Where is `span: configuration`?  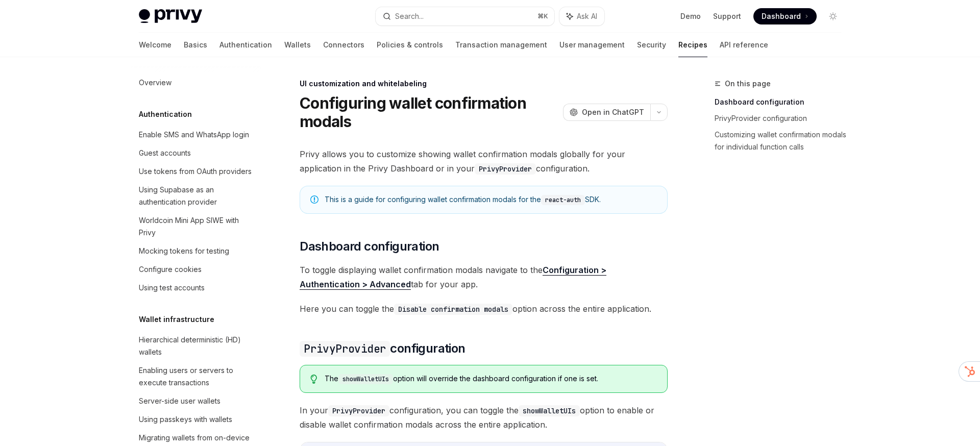
span: configuration is located at coordinates (382, 348).